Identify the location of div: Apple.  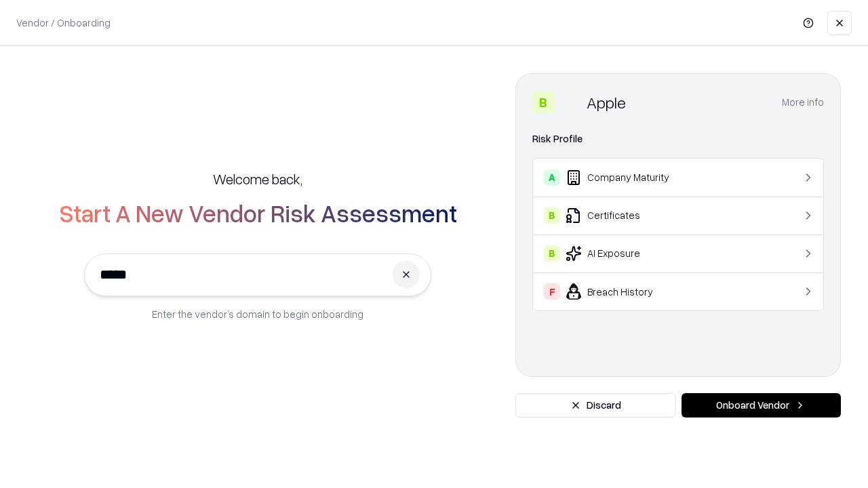
(607, 103).